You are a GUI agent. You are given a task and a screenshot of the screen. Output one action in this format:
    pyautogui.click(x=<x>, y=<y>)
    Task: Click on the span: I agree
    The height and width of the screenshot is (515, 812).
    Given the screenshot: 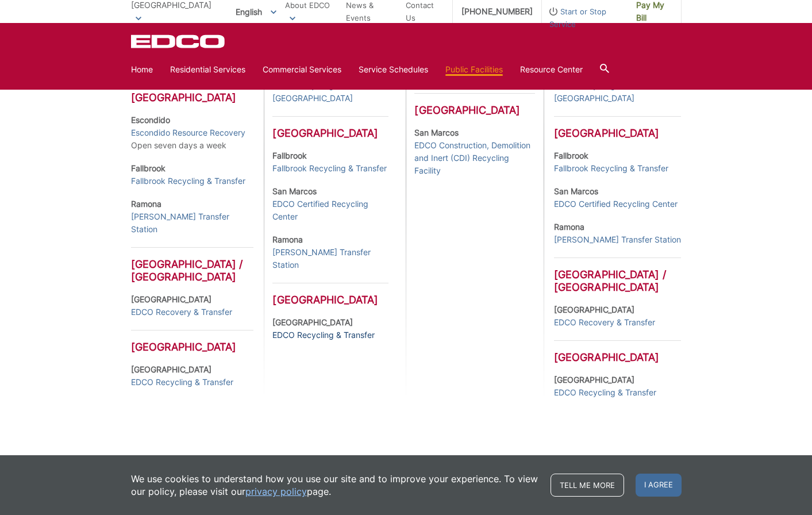 What is the action you would take?
    pyautogui.click(x=658, y=486)
    